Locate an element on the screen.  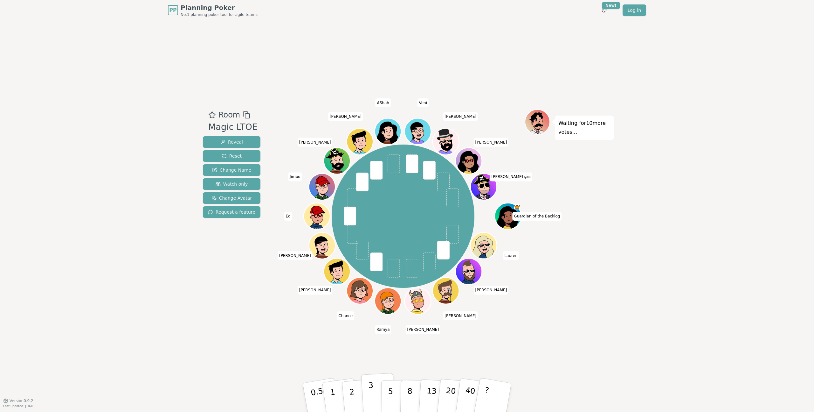
p: Waiting for 10 more votes... is located at coordinates (585, 128).